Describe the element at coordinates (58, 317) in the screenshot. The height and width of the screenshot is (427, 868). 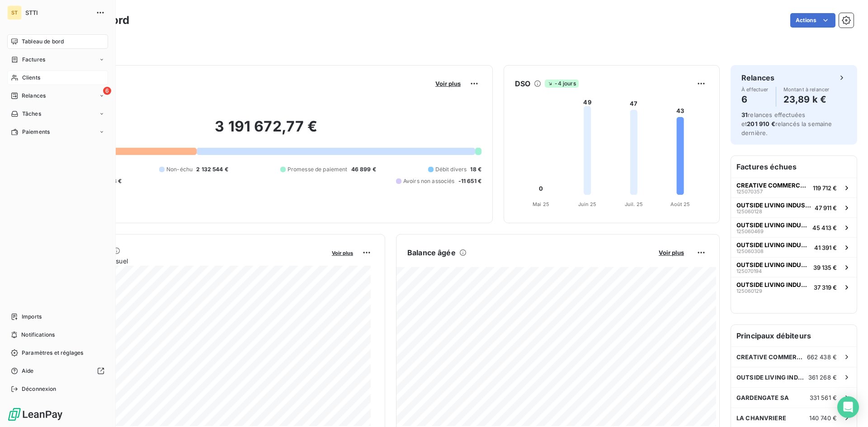
I see `a: Imports` at that location.